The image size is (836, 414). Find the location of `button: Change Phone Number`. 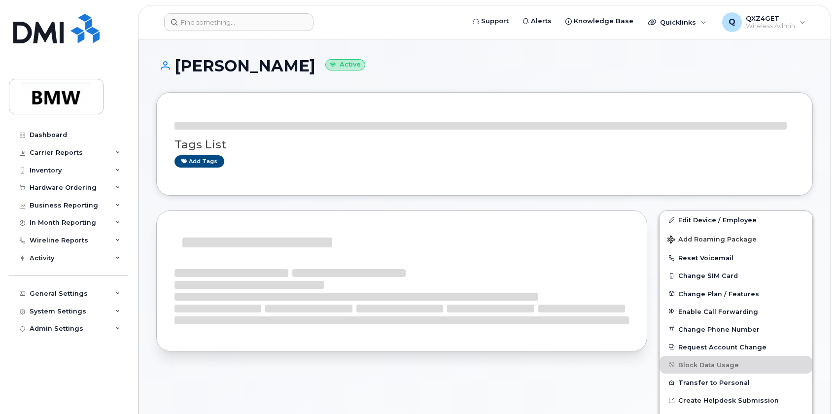

button: Change Phone Number is located at coordinates (736, 329).